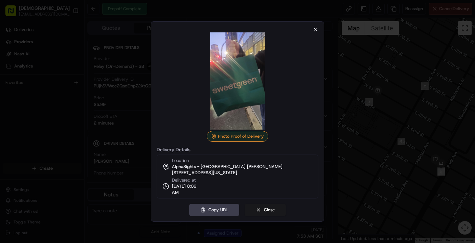 The width and height of the screenshot is (475, 243). Describe the element at coordinates (65, 117) in the screenshot. I see `a: Powered byPylon` at that location.